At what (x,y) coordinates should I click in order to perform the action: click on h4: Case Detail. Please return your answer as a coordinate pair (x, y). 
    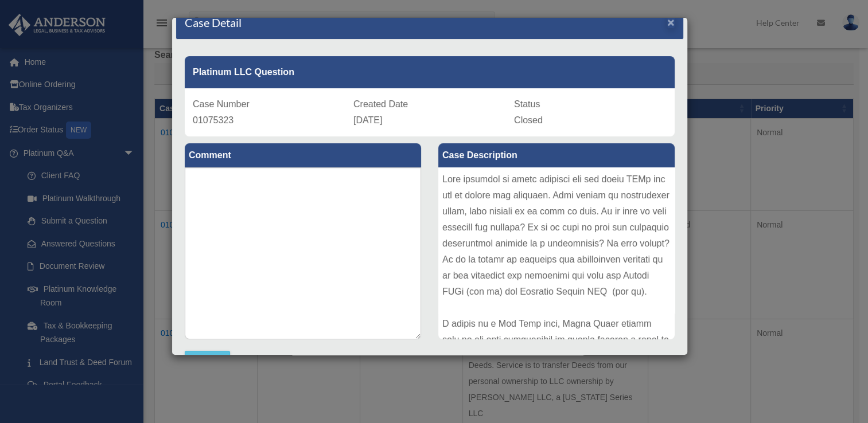
    Looking at the image, I should click on (213, 22).